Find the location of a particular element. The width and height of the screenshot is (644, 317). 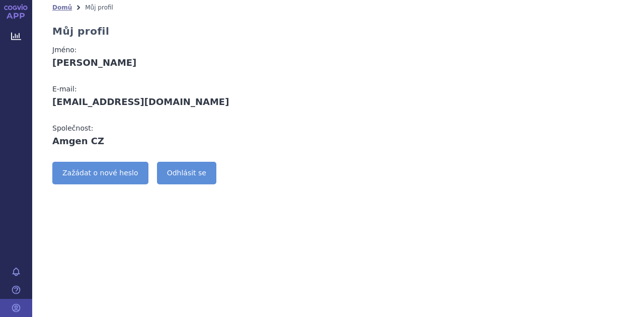

div: E-mail: is located at coordinates (167, 89).